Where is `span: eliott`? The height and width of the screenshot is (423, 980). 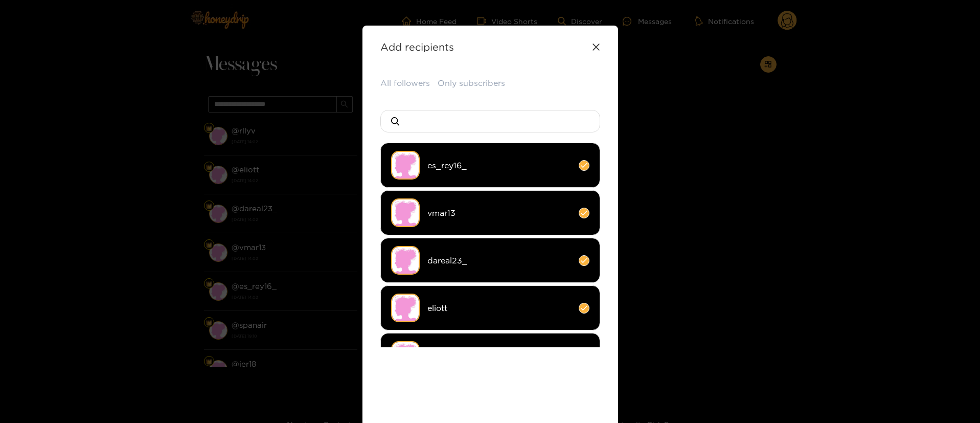
span: eliott is located at coordinates (499, 307).